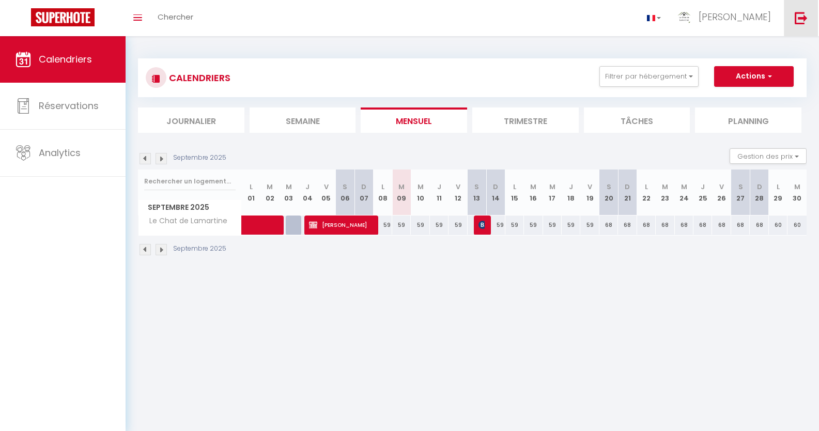 The image size is (819, 431). What do you see at coordinates (702, 192) in the screenshot?
I see `th: 25` at bounding box center [702, 192].